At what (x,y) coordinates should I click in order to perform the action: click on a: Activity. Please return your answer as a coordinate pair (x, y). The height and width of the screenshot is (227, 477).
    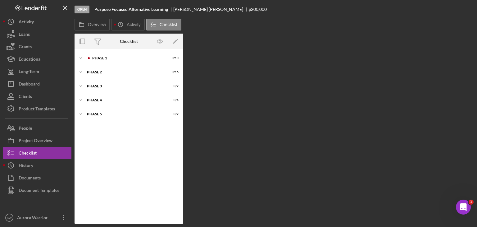
    Looking at the image, I should click on (37, 22).